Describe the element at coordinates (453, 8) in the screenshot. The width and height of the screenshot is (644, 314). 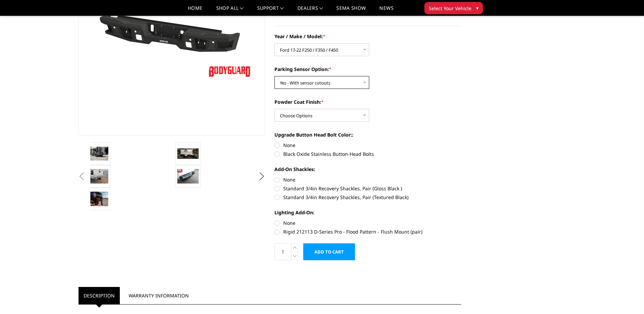
I see `button: Select Your Vehicle` at that location.